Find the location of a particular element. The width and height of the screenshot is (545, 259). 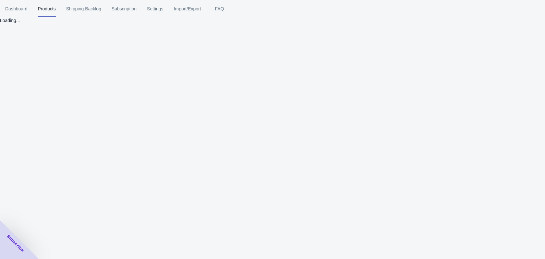

span: Subscribe is located at coordinates (16, 243).